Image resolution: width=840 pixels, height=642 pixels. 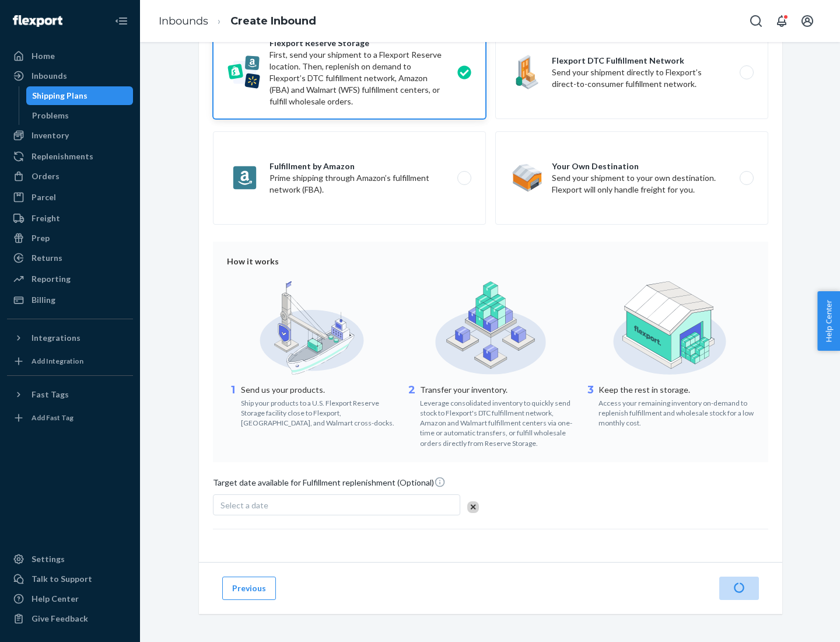 What do you see at coordinates (70, 238) in the screenshot?
I see `a: Prep` at bounding box center [70, 238].